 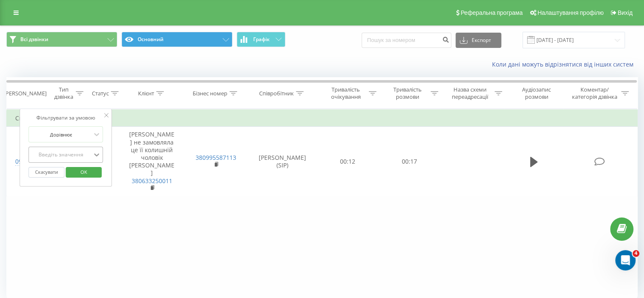 I want to click on button: Графік, so click(x=261, y=40).